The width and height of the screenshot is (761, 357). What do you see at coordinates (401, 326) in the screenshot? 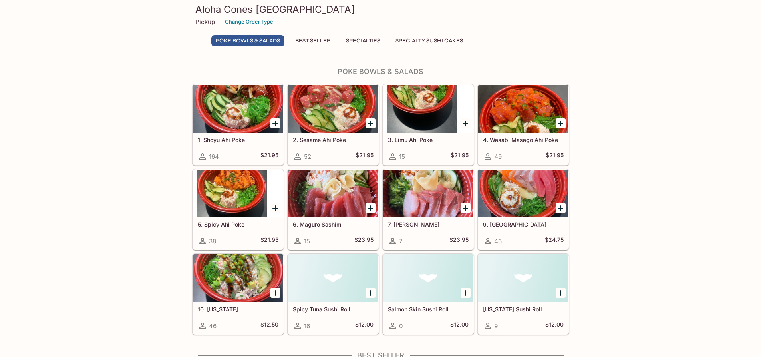
I see `span: 0` at bounding box center [401, 326].